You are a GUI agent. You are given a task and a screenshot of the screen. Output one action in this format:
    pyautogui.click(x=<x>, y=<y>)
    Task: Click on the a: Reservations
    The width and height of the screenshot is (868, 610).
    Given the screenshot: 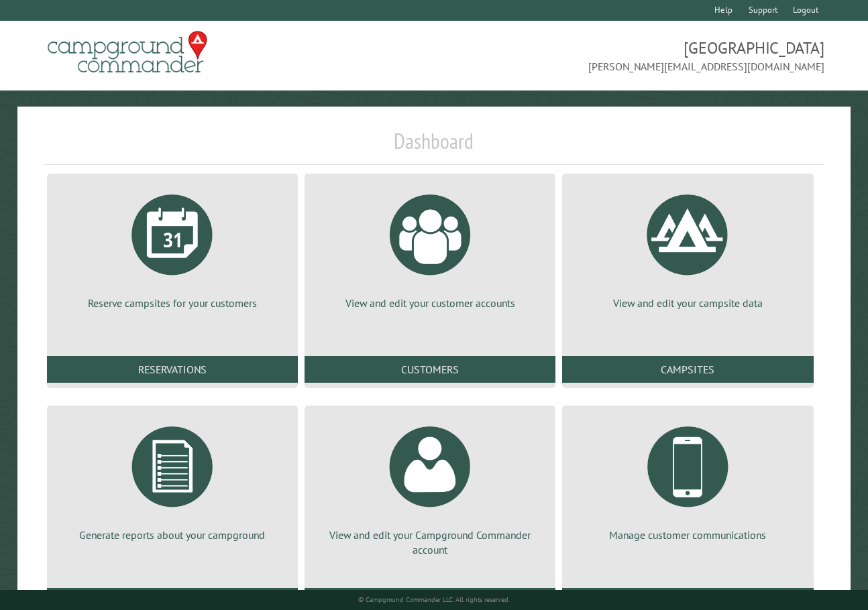 What is the action you would take?
    pyautogui.click(x=172, y=370)
    